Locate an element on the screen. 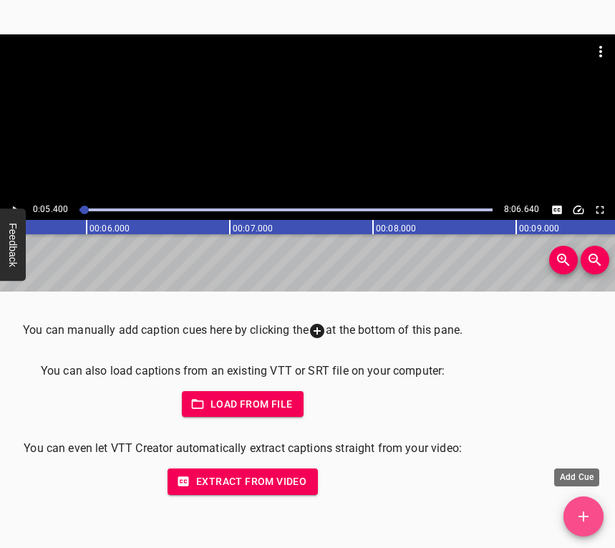 The width and height of the screenshot is (615, 548). p: You can even let VTT Creator automatically extract captions straight from your video: is located at coordinates (243, 449).